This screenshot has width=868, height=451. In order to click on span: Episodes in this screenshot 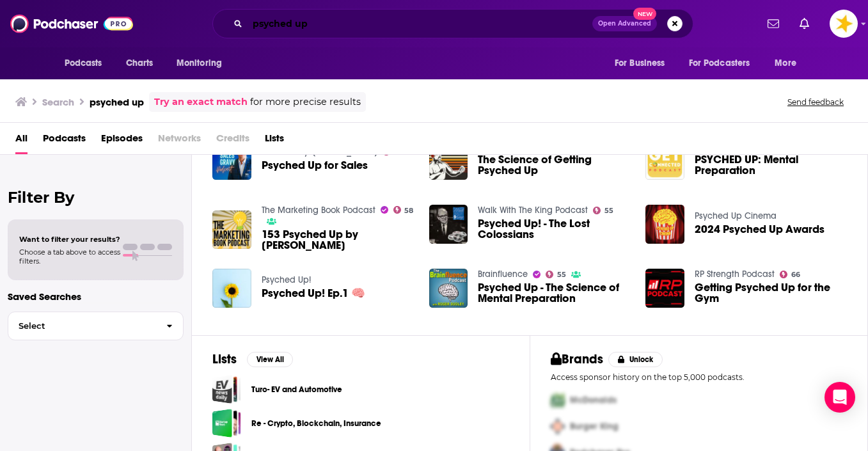, I will do `click(122, 141)`.